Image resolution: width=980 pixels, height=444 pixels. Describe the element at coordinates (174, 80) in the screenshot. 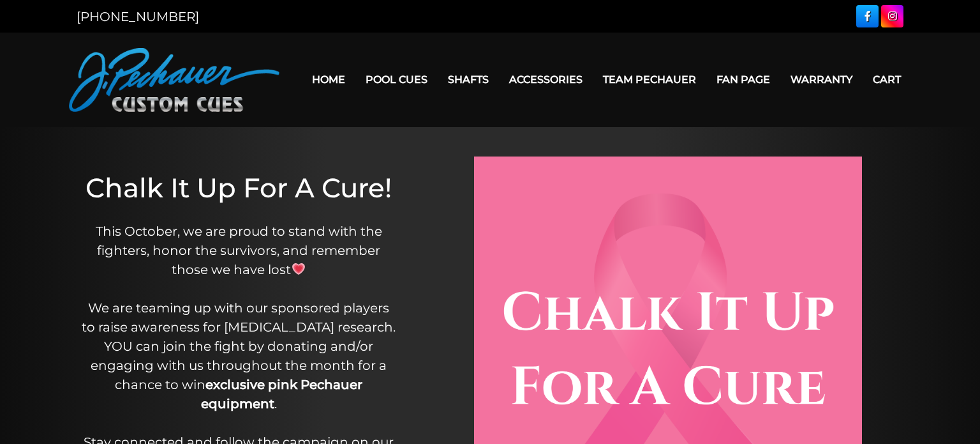

I see `img: Pechauer Custom Cues` at that location.